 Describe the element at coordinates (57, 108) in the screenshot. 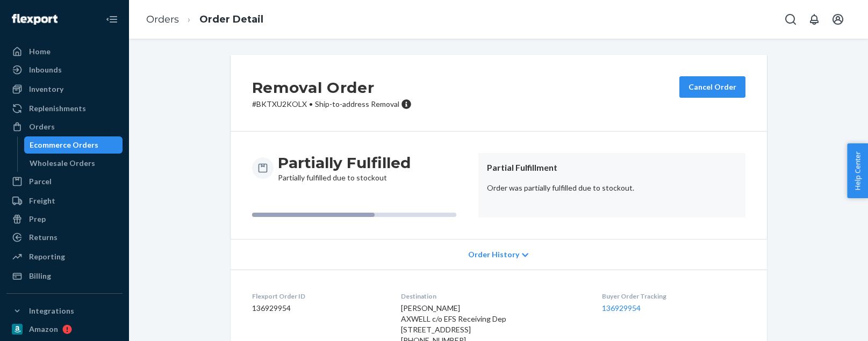

I see `div: Replenishments` at that location.